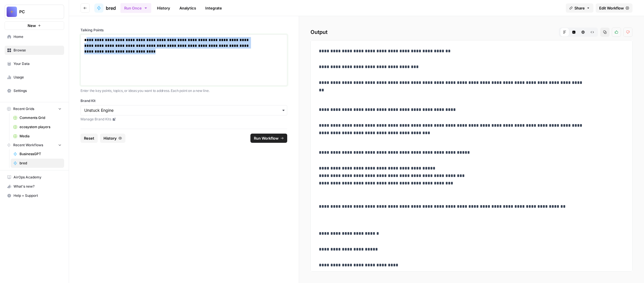 The height and width of the screenshot is (283, 644). What do you see at coordinates (89, 138) in the screenshot?
I see `button: Reset` at bounding box center [89, 138].